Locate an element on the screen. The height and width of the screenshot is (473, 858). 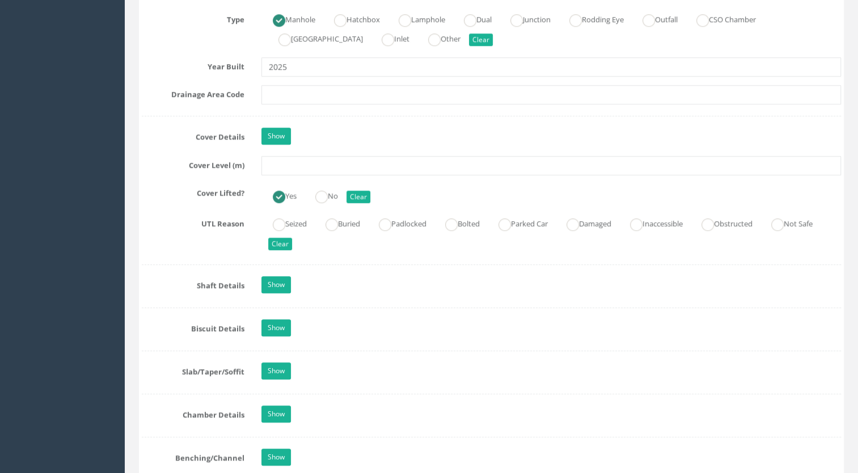
label: Outfall is located at coordinates (654, 18).